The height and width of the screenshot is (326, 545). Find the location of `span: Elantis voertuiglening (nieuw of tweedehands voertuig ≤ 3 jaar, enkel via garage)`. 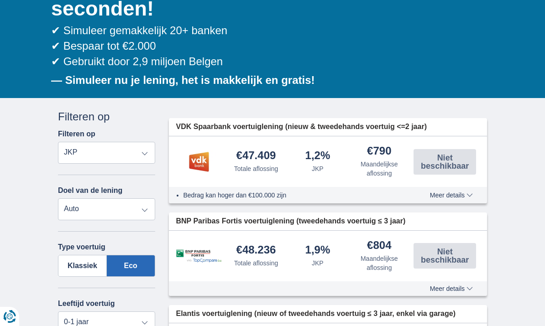

span: Elantis voertuiglening (nieuw of tweedehands voertuig ≤ 3 jaar, enkel via garage) is located at coordinates (316, 314).